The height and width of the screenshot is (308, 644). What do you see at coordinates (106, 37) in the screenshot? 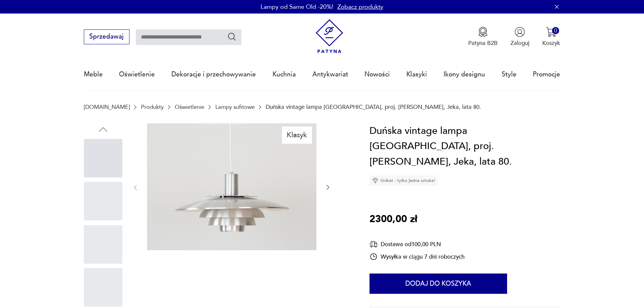
I see `a: Sprzedawaj` at bounding box center [106, 37].